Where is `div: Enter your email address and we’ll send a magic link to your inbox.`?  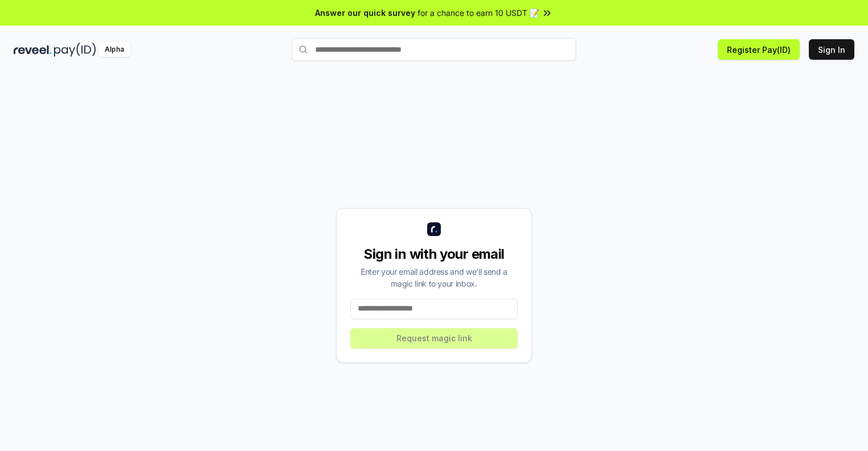
div: Enter your email address and we’ll send a magic link to your inbox. is located at coordinates (434, 277).